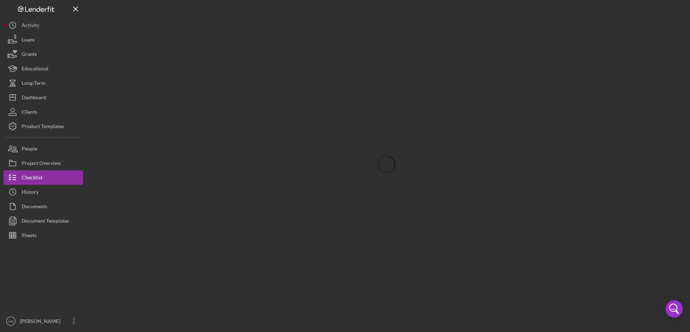 Image resolution: width=690 pixels, height=332 pixels. I want to click on div: Grants, so click(29, 55).